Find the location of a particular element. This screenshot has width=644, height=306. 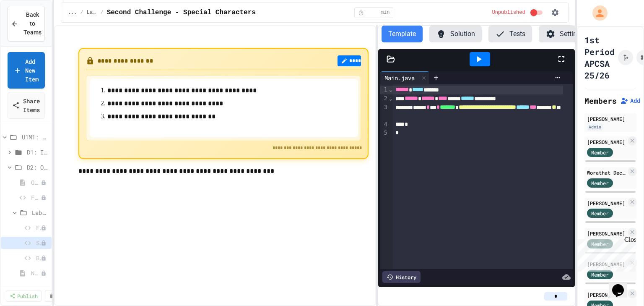

a: Add New Item is located at coordinates (26, 70).